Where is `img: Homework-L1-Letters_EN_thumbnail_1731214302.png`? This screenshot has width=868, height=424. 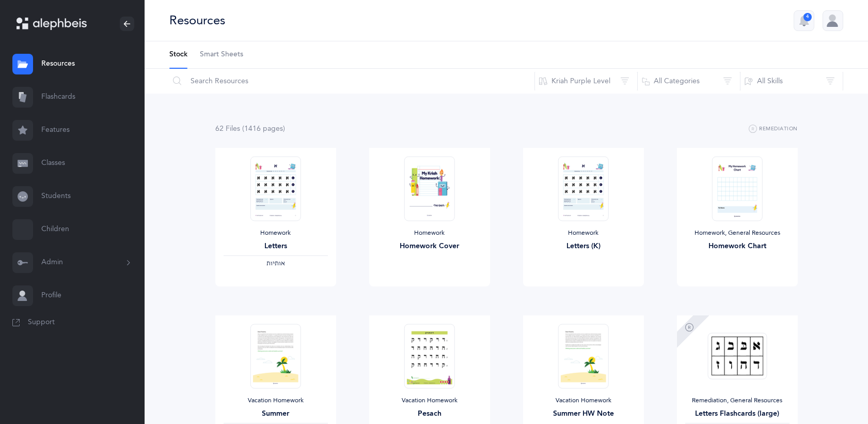
img: Homework-L1-Letters_EN_thumbnail_1731214302.png is located at coordinates (275, 188).